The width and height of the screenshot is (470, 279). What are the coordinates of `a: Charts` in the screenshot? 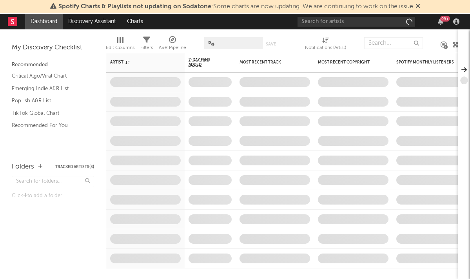 It's located at (135, 22).